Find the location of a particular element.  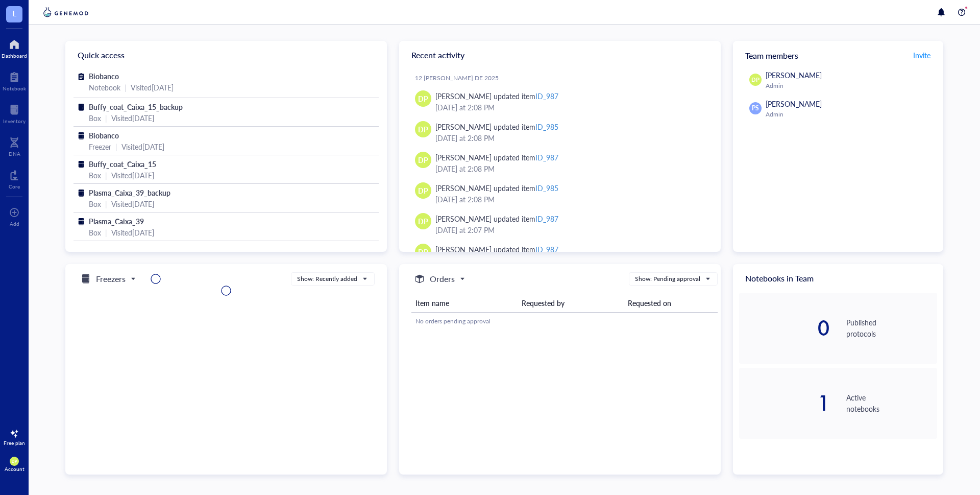

th: Item name is located at coordinates (465, 303).